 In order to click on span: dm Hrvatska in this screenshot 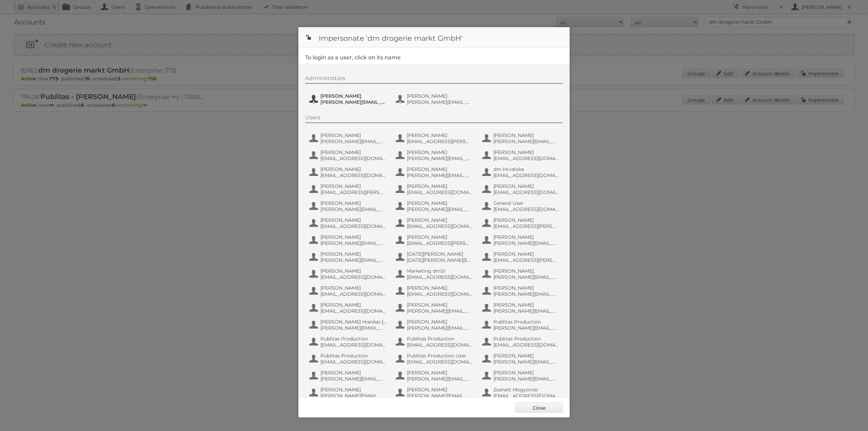, I will do `click(526, 169)`.